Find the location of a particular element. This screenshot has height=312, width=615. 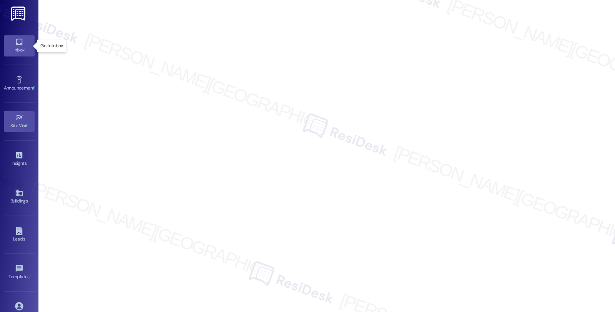

img: ResiDesk Logo is located at coordinates (19, 13).